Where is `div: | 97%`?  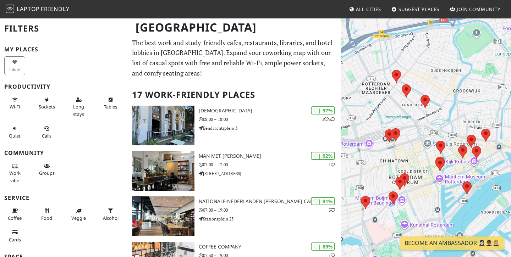 div: | 97% is located at coordinates (323, 110).